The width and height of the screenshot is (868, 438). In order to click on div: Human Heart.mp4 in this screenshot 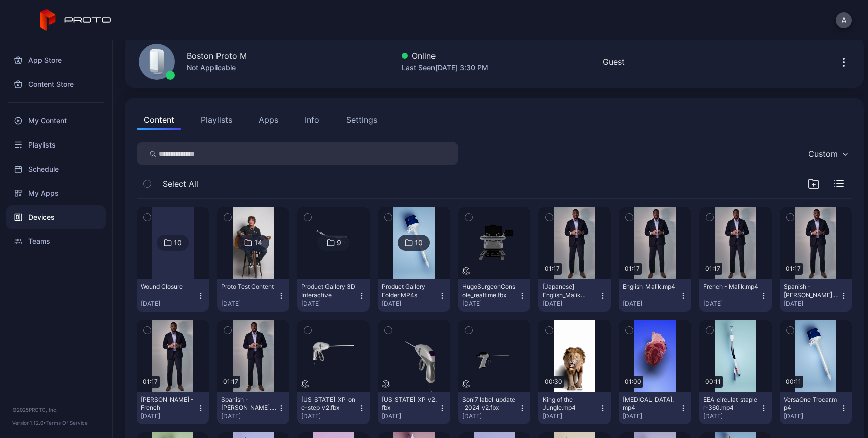, I will do `click(650, 404)`.